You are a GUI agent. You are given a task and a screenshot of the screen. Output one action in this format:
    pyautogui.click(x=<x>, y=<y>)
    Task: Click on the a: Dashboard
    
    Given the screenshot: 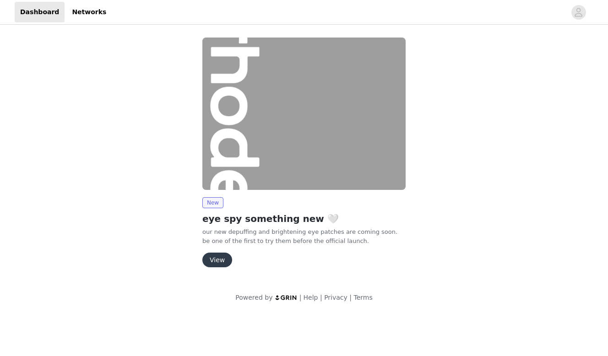 What is the action you would take?
    pyautogui.click(x=39, y=12)
    